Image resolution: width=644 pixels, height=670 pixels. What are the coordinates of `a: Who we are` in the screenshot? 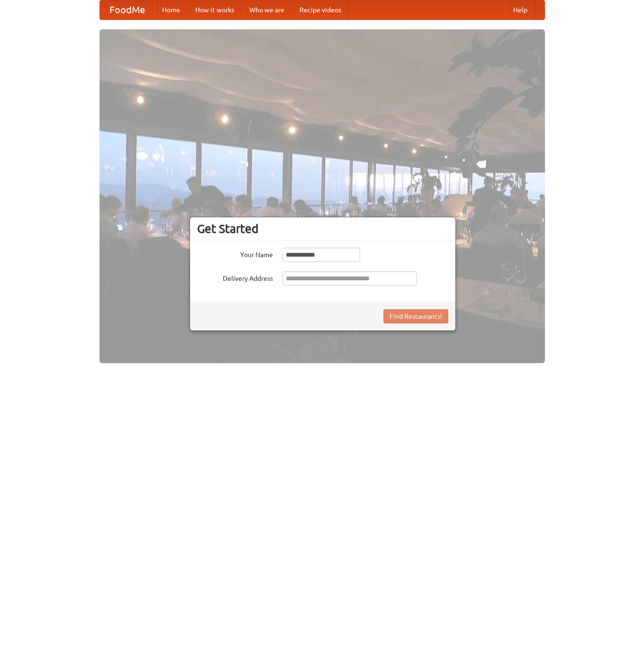 It's located at (267, 10).